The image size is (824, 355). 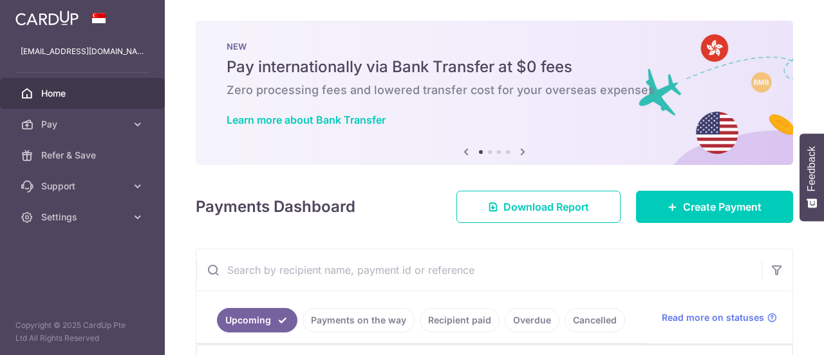 I want to click on input: Search by recipient name, payment id or reference, so click(x=479, y=270).